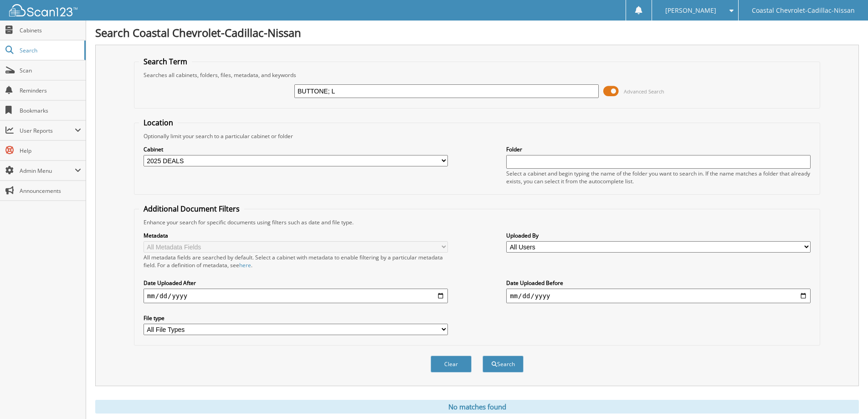  What do you see at coordinates (644, 91) in the screenshot?
I see `span: Advanced Search` at bounding box center [644, 91].